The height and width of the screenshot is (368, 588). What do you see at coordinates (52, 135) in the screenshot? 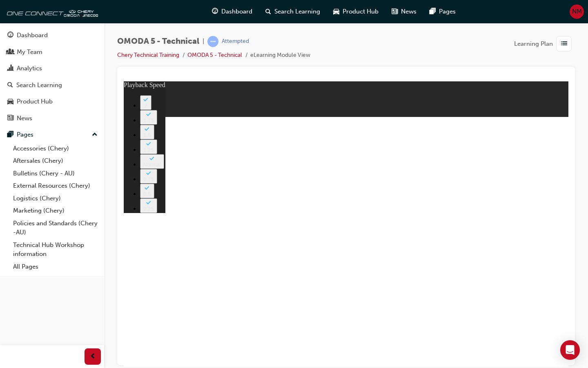
I see `button: Pages` at bounding box center [52, 135].